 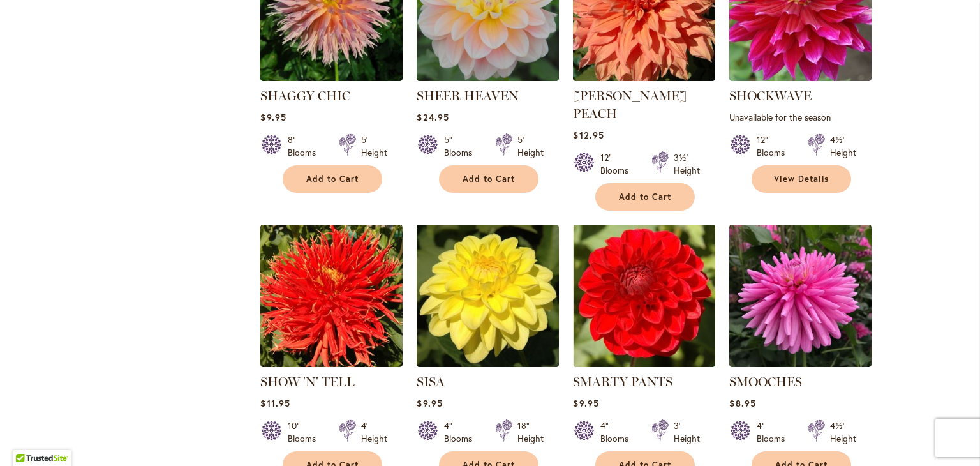 What do you see at coordinates (275, 402) in the screenshot?
I see `span: $11.95` at bounding box center [275, 402].